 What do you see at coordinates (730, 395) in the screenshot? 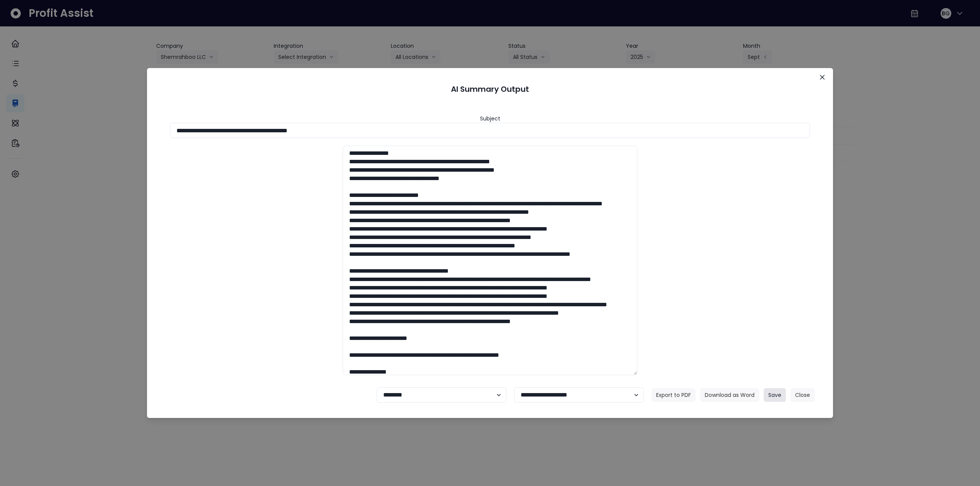
I see `button: Download as Word` at bounding box center [730, 395].